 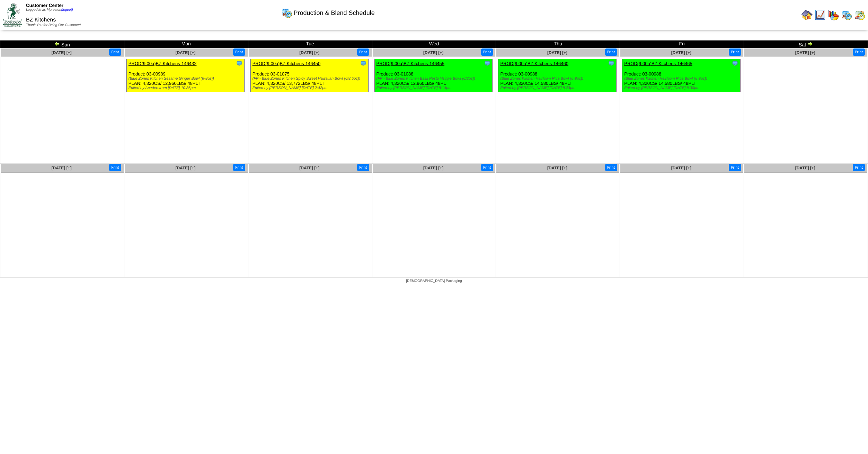 What do you see at coordinates (435, 79) in the screenshot?
I see `div: (FP - Blue Zones Kitchen Basil Pesto Veggie Bowl (6/8oz))` at bounding box center [435, 79].